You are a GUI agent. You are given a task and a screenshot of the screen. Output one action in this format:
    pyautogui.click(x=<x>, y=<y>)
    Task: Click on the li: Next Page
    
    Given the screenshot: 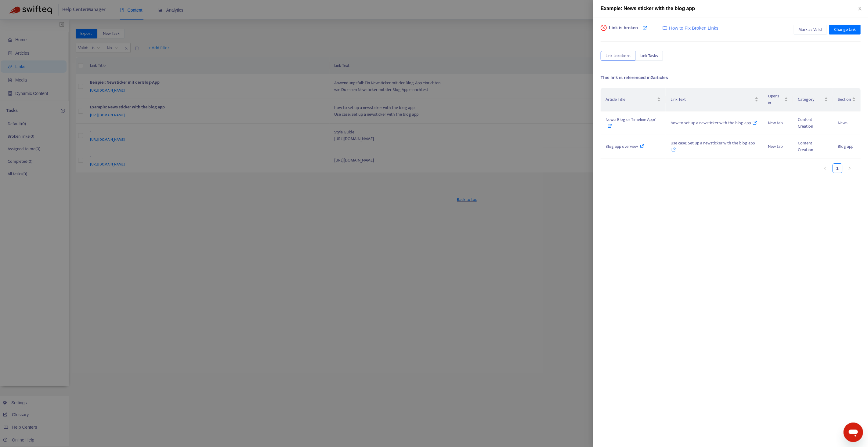 What is the action you would take?
    pyautogui.click(x=850, y=168)
    